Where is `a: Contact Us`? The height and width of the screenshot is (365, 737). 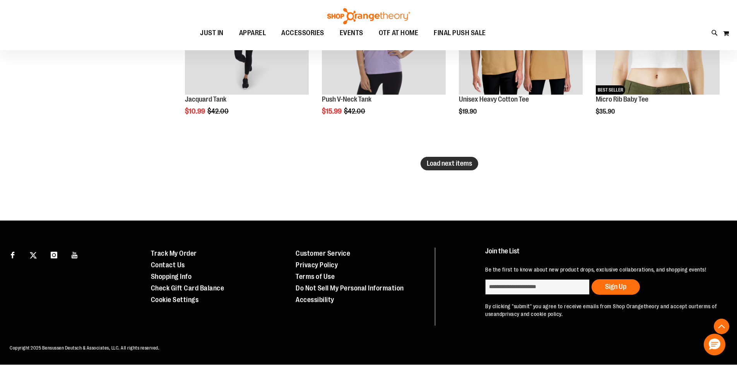
a: Contact Us is located at coordinates (168, 265).